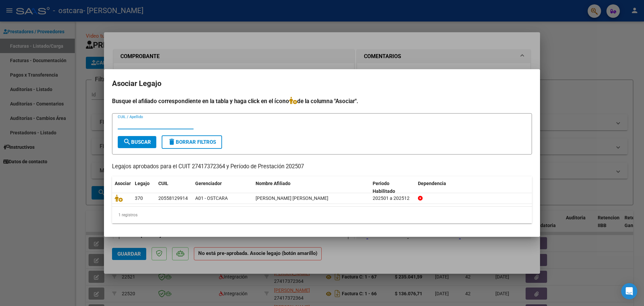  Describe the element at coordinates (144, 187) in the screenshot. I see `datatable-header-cell: Legajo` at that location.